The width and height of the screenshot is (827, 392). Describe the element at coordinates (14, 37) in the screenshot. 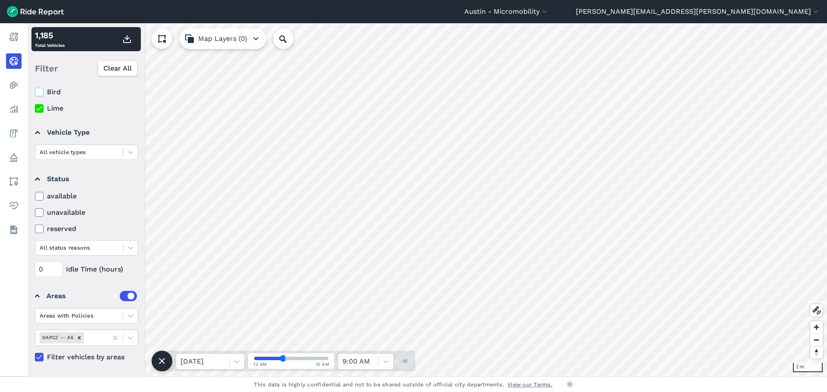

I see `a: Report` at that location.